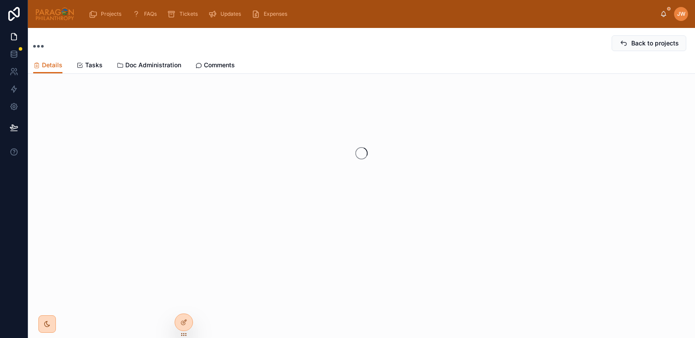  What do you see at coordinates (153, 65) in the screenshot?
I see `span: Doc Administration` at bounding box center [153, 65].